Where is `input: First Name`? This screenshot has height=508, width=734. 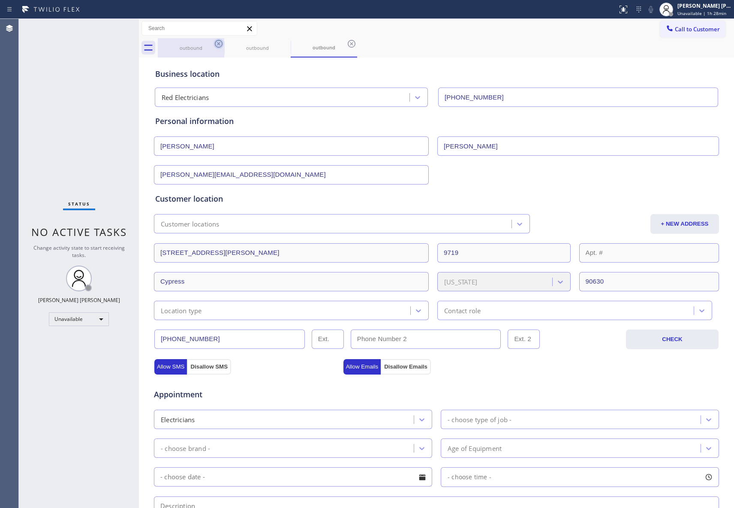
input: First Name is located at coordinates (291, 146).